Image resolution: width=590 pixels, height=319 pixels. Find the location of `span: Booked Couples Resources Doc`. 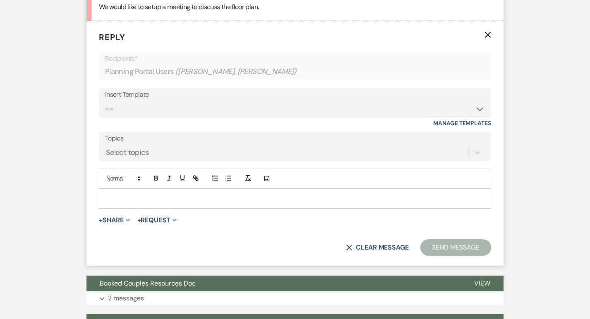

span: Booked Couples Resources Doc is located at coordinates (148, 283).